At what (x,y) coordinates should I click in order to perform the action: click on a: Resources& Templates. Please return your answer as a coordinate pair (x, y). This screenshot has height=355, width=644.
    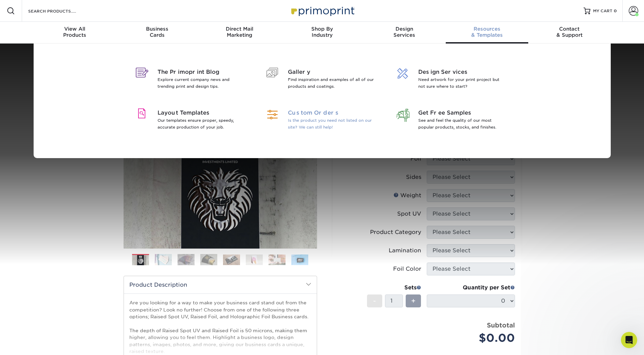
    Looking at the image, I should click on (487, 33).